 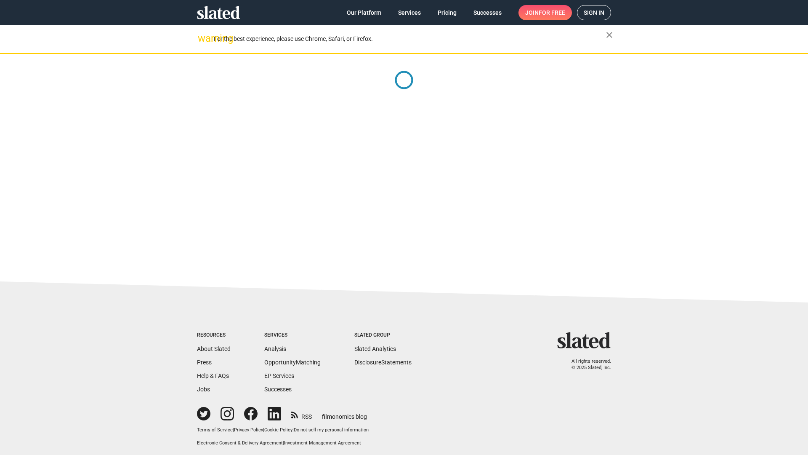 What do you see at coordinates (545, 13) in the screenshot?
I see `span: Join` at bounding box center [545, 13].